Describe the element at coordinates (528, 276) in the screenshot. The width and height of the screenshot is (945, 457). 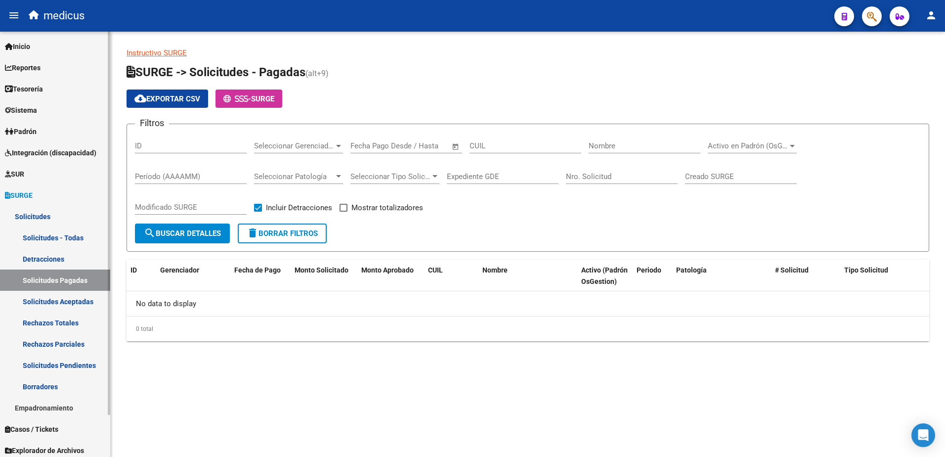
I see `datatable-header-cell: Nombre` at that location.